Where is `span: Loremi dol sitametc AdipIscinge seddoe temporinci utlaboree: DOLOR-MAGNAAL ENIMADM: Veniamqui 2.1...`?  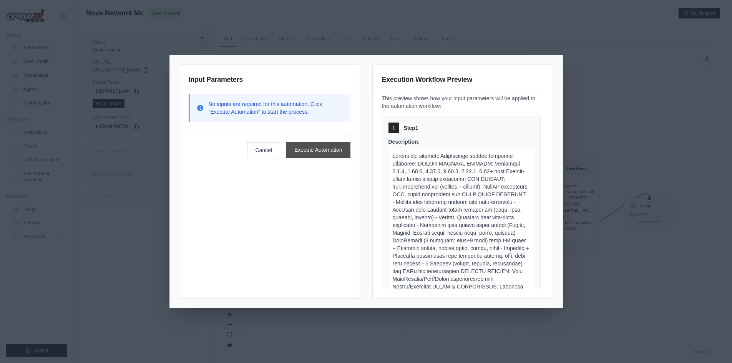 span: Loremi dol sitametc AdipIscinge seddoe temporinci utlaboree: DOLOR-MAGNAAL ENIMADM: Veniamqui 2.1... is located at coordinates (461, 233).